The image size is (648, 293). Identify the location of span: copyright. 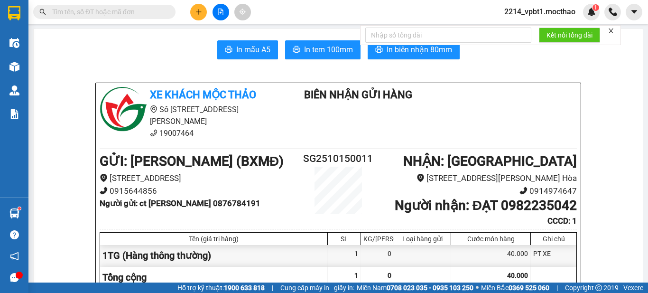
(599, 288).